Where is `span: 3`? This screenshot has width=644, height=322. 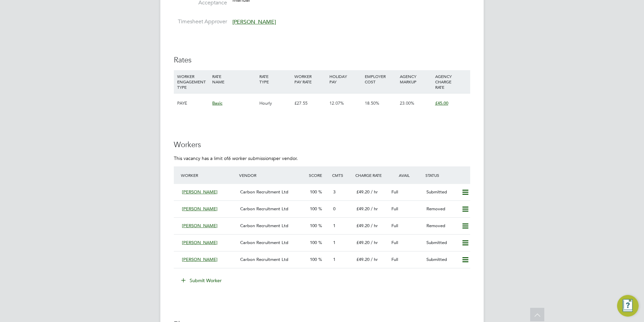 span: 3 is located at coordinates (334, 191).